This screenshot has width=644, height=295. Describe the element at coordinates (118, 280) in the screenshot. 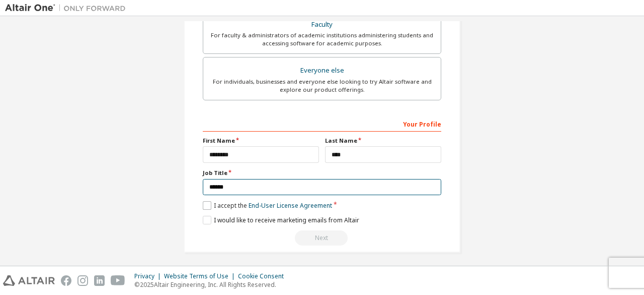

I see `img: youtube.svg` at that location.